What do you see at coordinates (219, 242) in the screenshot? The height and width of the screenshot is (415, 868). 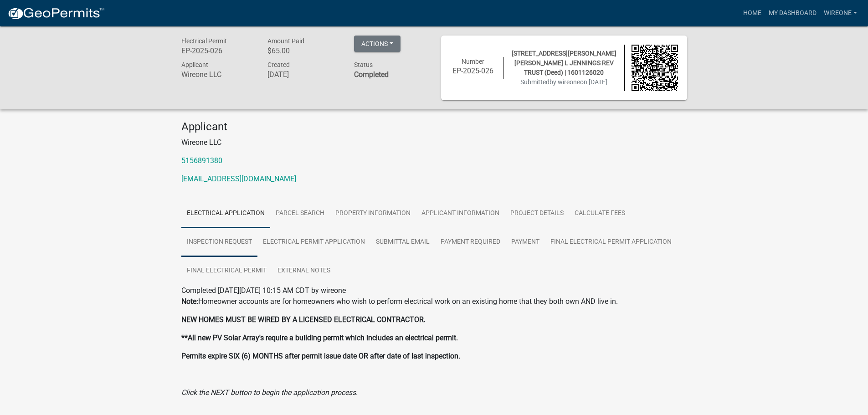 I see `a: Inspection Request` at bounding box center [219, 242].